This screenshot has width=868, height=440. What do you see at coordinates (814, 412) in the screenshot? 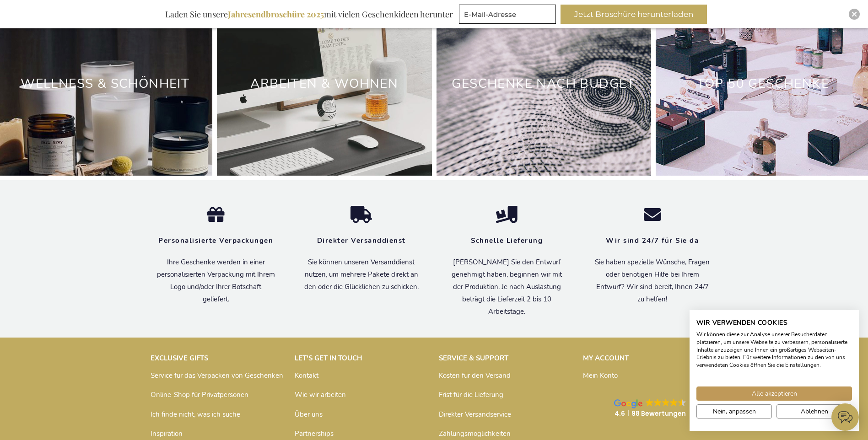
I see `button: Alle verweigern cookies` at bounding box center [814, 412].